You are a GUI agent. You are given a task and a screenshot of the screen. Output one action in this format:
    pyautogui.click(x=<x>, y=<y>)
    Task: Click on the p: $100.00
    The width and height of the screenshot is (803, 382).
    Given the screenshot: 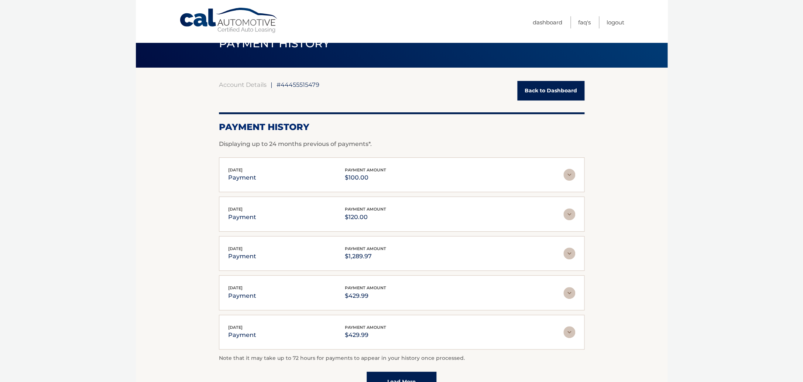 What is the action you would take?
    pyautogui.click(x=365, y=178)
    